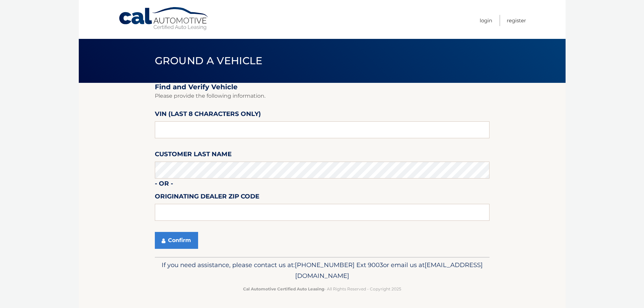  What do you see at coordinates (176, 240) in the screenshot?
I see `button: Confirm` at bounding box center [176, 240].